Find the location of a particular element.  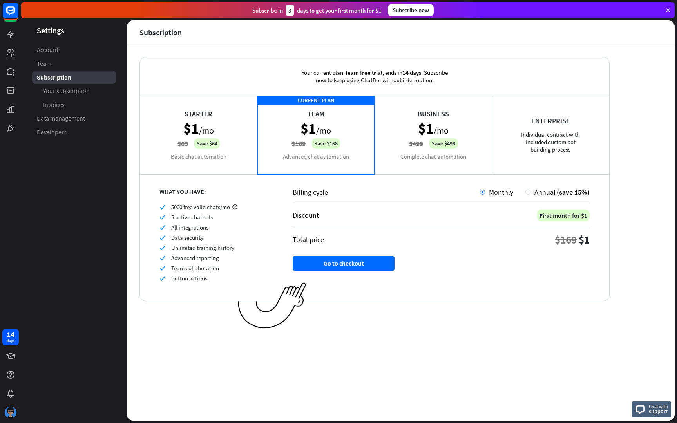

span: (save 15%) is located at coordinates (573, 192).